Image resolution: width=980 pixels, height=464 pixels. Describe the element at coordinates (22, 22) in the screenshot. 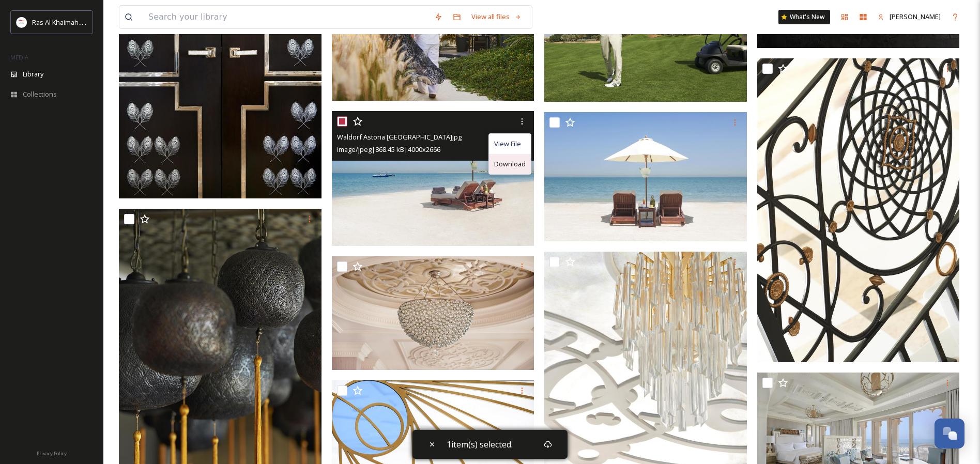

I see `img: Logo_RAKTDA_RGB-01.png` at that location.